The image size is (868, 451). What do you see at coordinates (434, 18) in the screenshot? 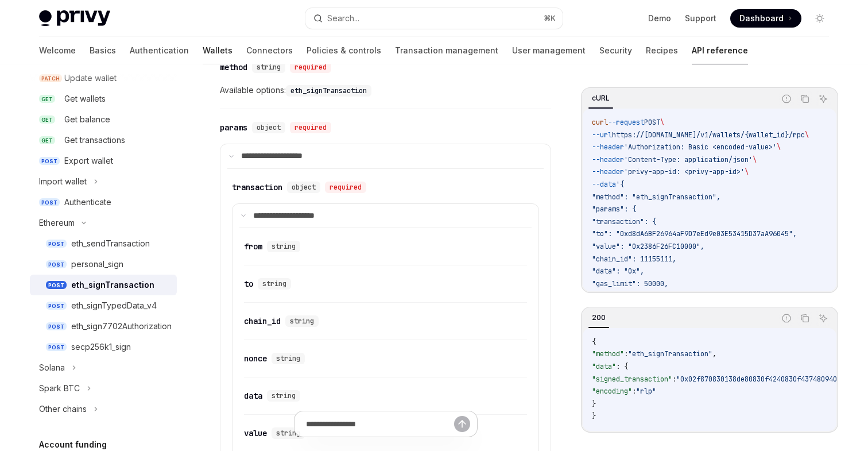
I see `button: Search...⌘K` at bounding box center [434, 18].